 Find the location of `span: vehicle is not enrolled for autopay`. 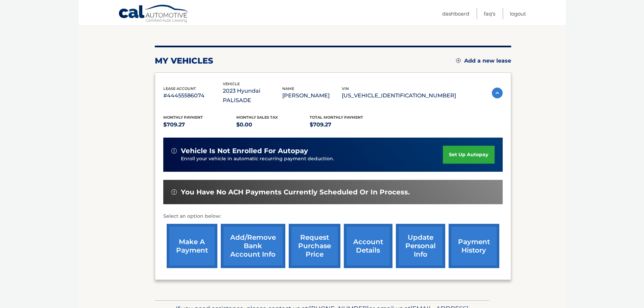

span: vehicle is not enrolled for autopay is located at coordinates (244, 151).